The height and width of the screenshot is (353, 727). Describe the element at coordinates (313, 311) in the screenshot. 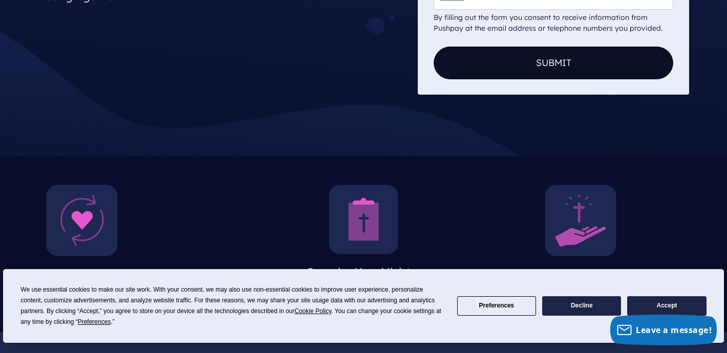

I see `span: Cookie Policy` at that location.